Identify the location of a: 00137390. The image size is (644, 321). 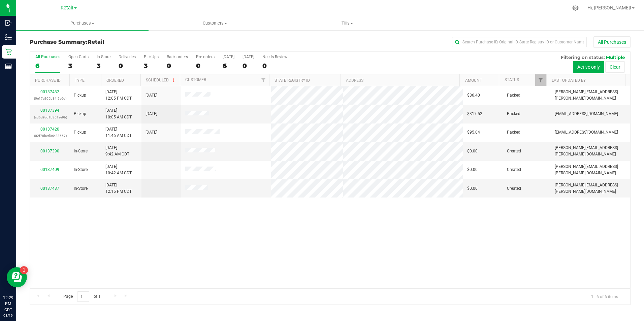
(50, 151).